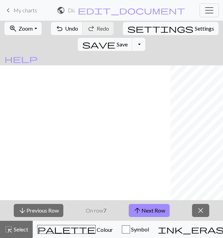 Image resolution: width=223 pixels, height=238 pixels. Describe the element at coordinates (209, 10) in the screenshot. I see `button: Toggle navigation` at that location.